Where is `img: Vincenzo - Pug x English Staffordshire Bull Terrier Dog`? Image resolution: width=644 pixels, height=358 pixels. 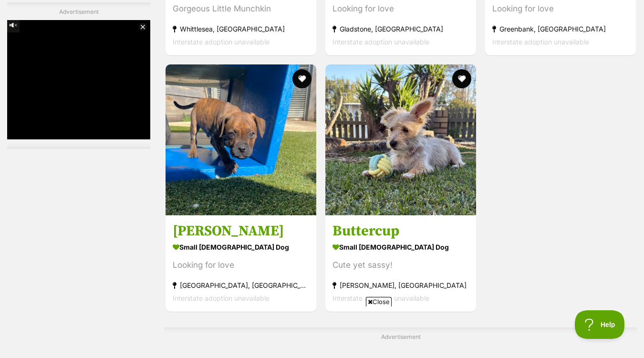 img: Vincenzo - Pug x English Staffordshire Bull Terrier Dog is located at coordinates (241, 140).